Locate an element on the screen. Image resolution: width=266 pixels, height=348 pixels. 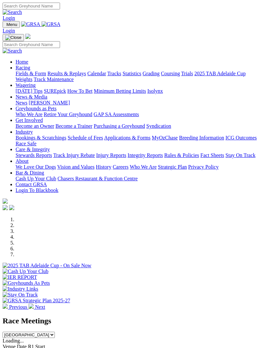
a: Stewards Reports is located at coordinates (34, 155).